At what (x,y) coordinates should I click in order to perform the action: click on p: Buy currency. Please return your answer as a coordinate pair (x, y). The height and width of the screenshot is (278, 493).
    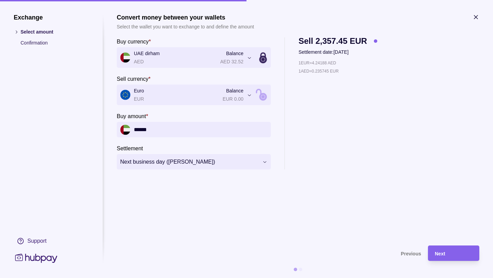
    Looking at the image, I should click on (132, 41).